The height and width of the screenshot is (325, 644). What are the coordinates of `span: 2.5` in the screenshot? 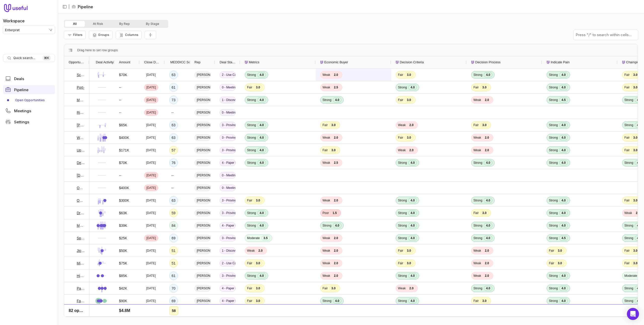 It's located at (335, 88).